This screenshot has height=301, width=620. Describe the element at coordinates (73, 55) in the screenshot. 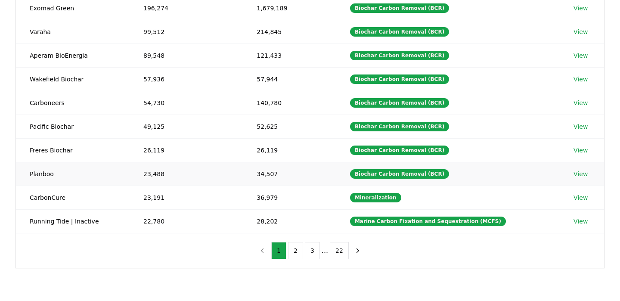

I see `td: Aperam BioEnergia` at that location.